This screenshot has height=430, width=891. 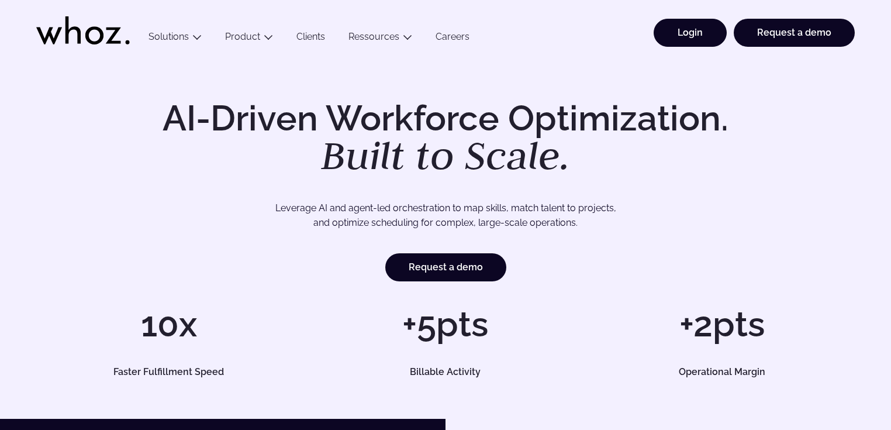 What do you see at coordinates (445, 138) in the screenshot?
I see `h1: AI-Driven Workforce Optimization.` at bounding box center [445, 138].